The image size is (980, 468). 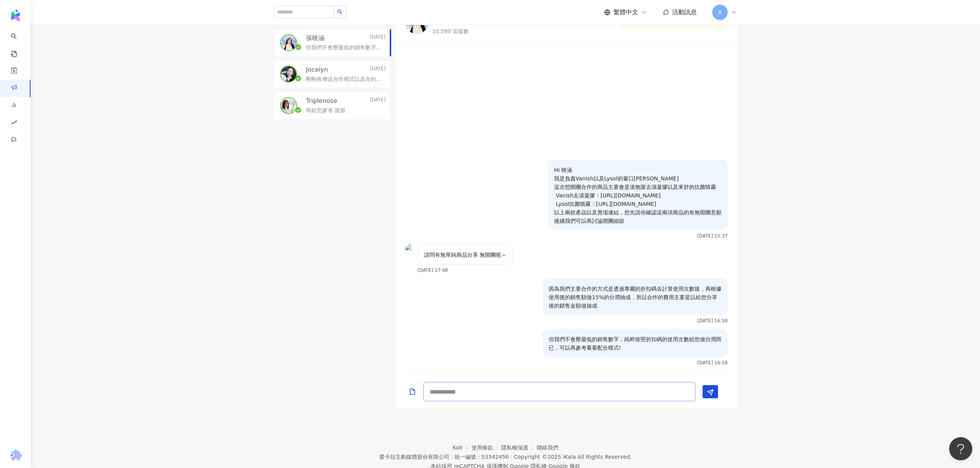 I want to click on p: Jocelyn, so click(x=317, y=70).